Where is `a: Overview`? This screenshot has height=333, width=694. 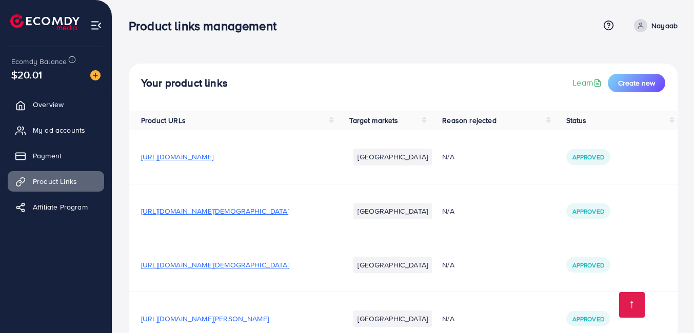
a: Overview is located at coordinates (56, 105).